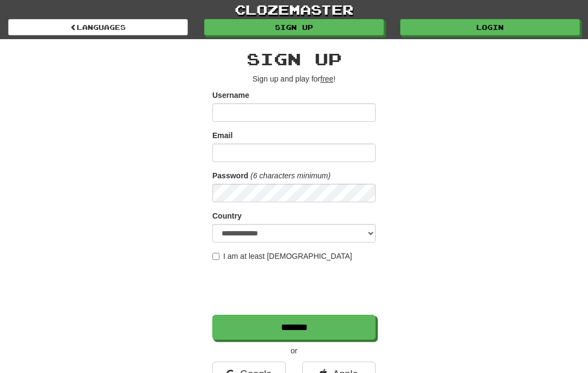 This screenshot has height=373, width=588. Describe the element at coordinates (223, 135) in the screenshot. I see `label: Email` at that location.